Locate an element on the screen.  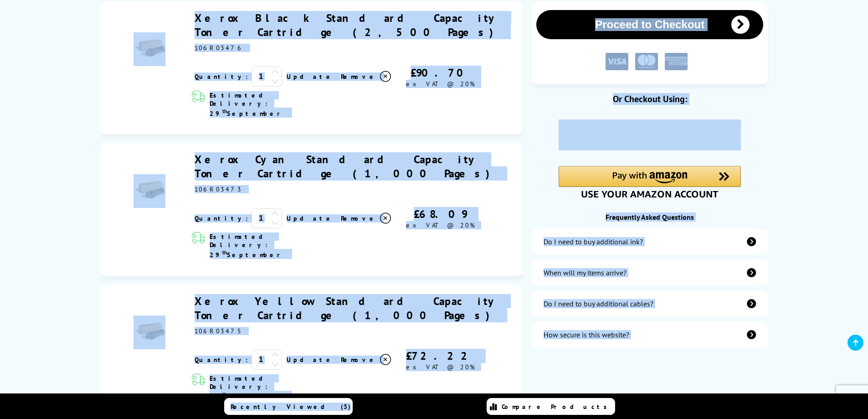
div: Do I need to buy additional ink? is located at coordinates (593, 241).